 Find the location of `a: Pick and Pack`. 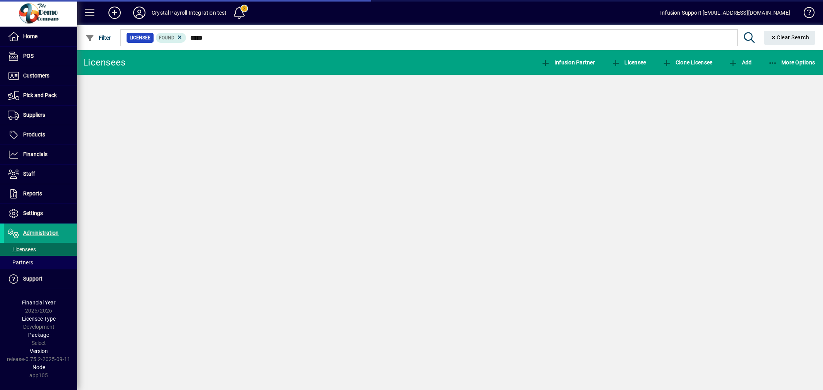

a: Pick and Pack is located at coordinates (40, 96).